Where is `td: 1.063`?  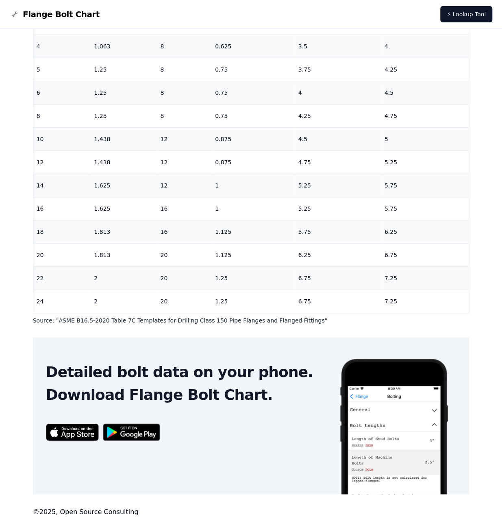
td: 1.063 is located at coordinates (124, 46).